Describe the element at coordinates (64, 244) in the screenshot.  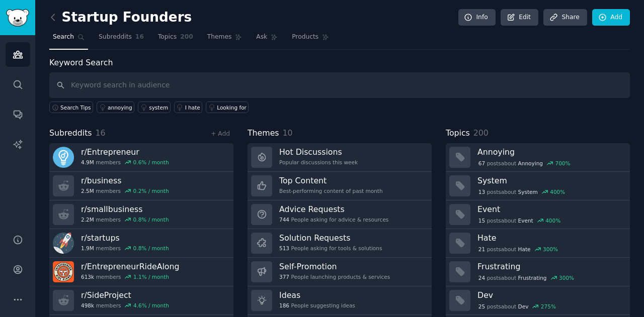
I see `img: startups` at that location.